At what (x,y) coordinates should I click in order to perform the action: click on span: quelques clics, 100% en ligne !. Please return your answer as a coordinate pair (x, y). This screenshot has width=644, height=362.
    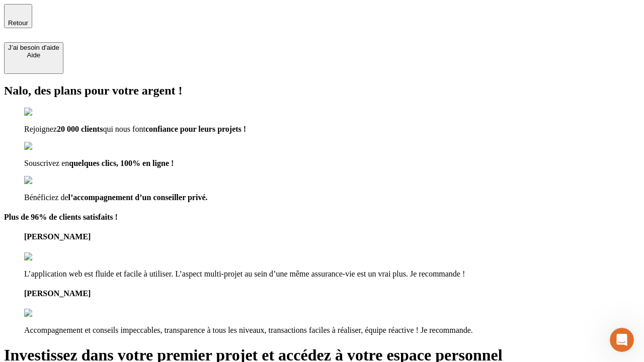
    Looking at the image, I should click on (121, 163).